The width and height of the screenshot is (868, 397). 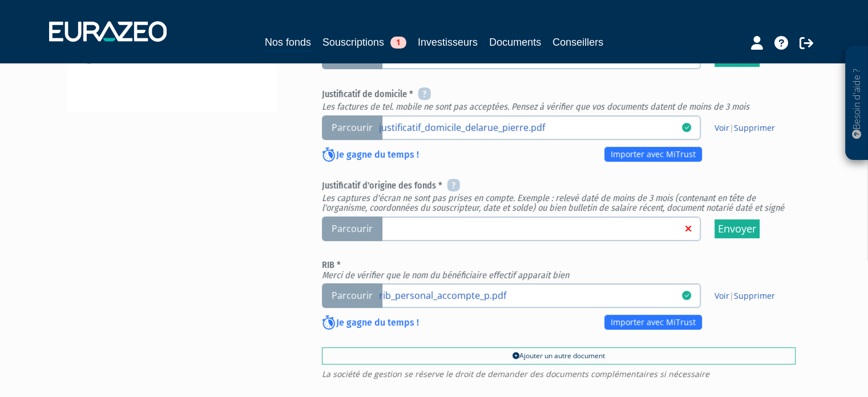 What do you see at coordinates (577, 42) in the screenshot?
I see `a: Conseillers` at bounding box center [577, 42].